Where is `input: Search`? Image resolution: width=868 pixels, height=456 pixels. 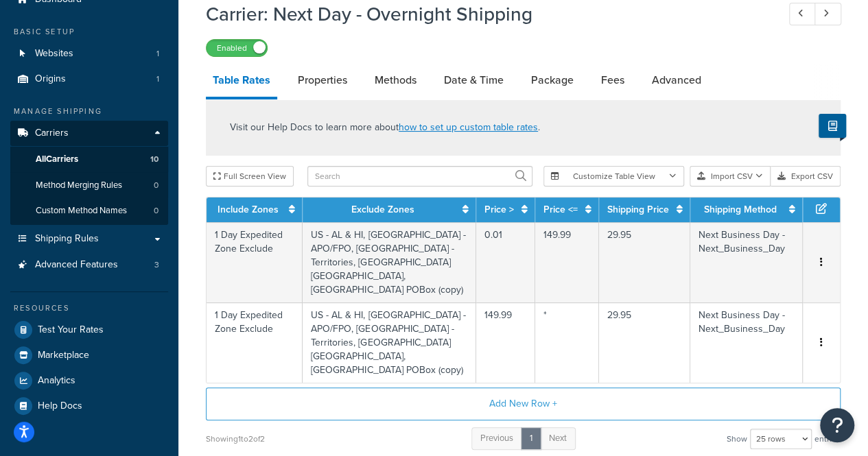 input: Search is located at coordinates (420, 176).